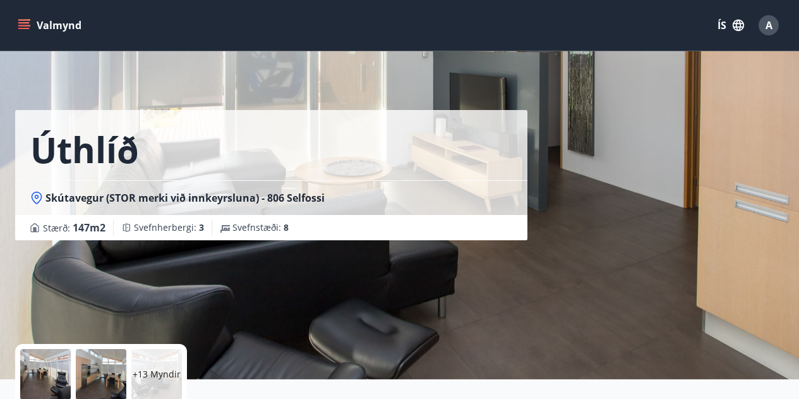 Image resolution: width=799 pixels, height=399 pixels. What do you see at coordinates (169, 227) in the screenshot?
I see `span: Svefnherbergi :` at bounding box center [169, 227].